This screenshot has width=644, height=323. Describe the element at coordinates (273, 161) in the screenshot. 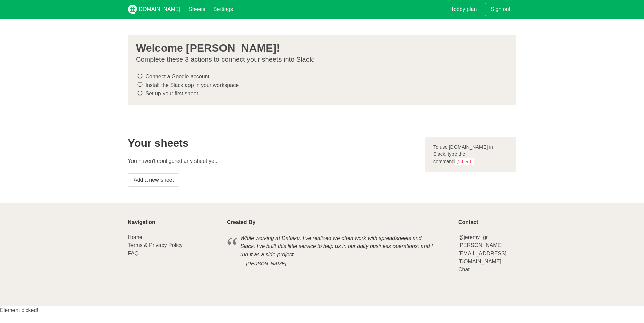

I see `p: You haven't configured any sheet yet.` at that location.